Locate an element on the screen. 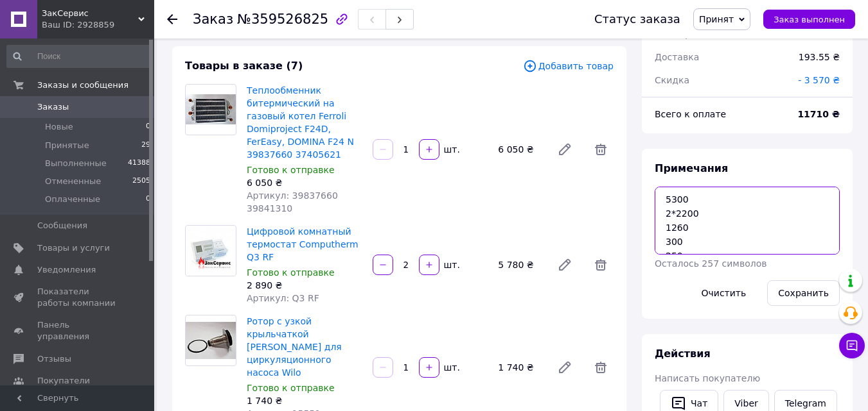  span: Принятые is located at coordinates (67, 146).